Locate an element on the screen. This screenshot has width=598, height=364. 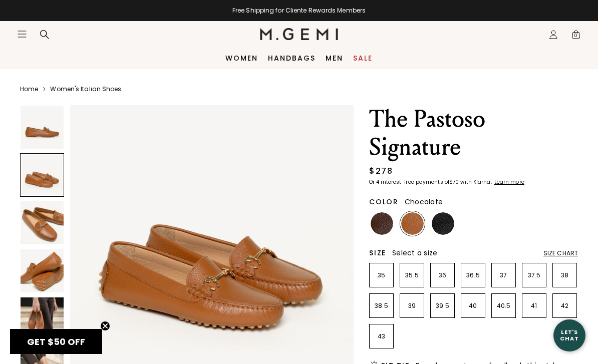
div: GET $50 OFFClose teaser is located at coordinates (56, 341).